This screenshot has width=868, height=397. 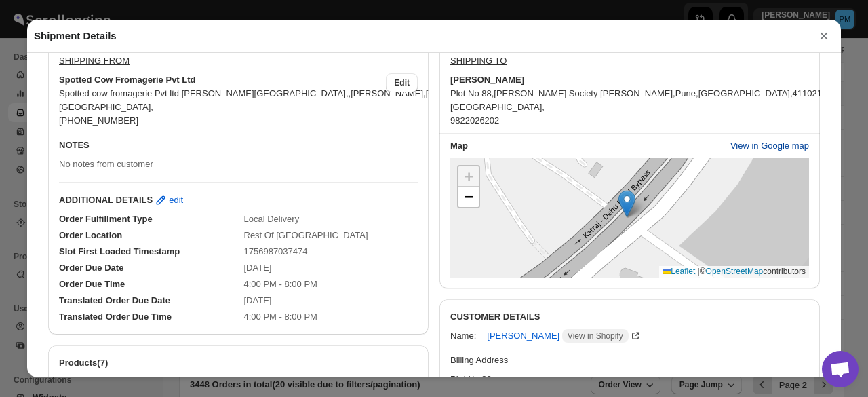 I want to click on h2: Shipment Details, so click(x=75, y=36).